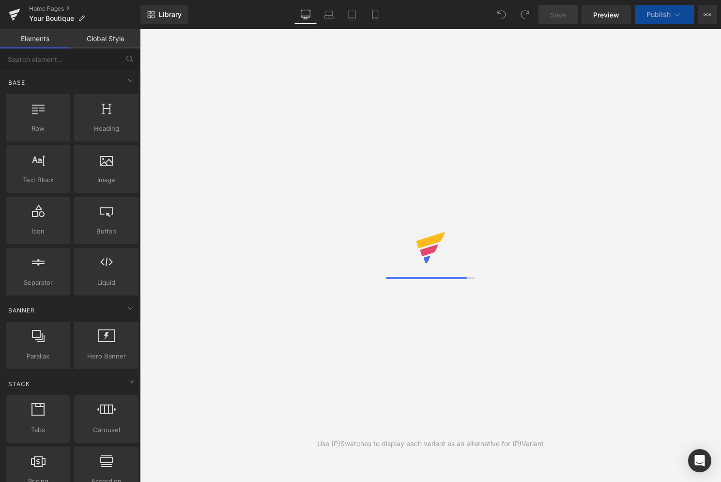 This screenshot has width=721, height=482. Describe the element at coordinates (38, 429) in the screenshot. I see `span: Tabs` at that location.